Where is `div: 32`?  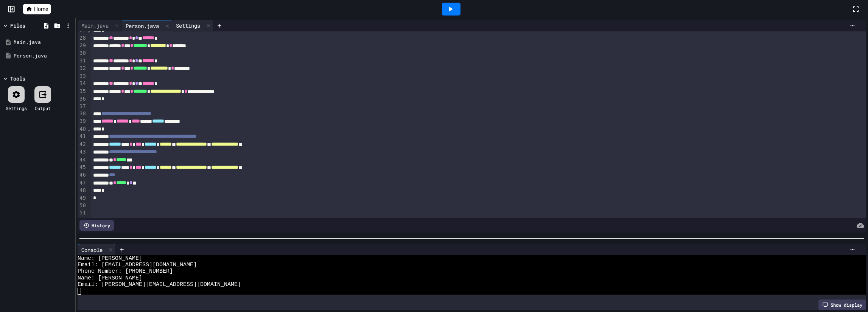
div: 32 is located at coordinates (82, 69).